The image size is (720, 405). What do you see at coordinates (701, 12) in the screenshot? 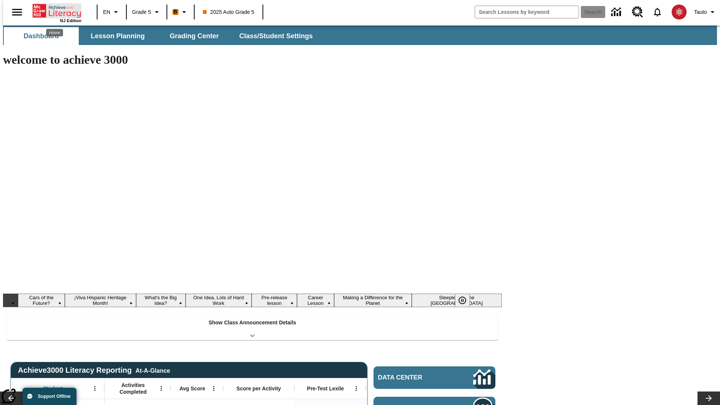
I see `span: Tauto` at bounding box center [701, 12].